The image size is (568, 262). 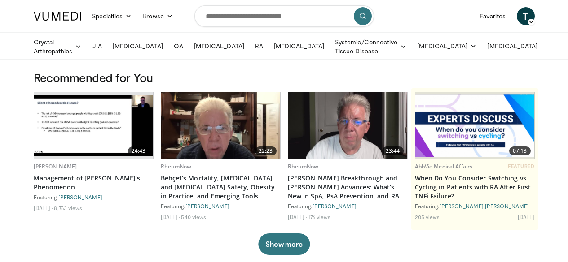 I want to click on li: 540 views, so click(x=193, y=217).